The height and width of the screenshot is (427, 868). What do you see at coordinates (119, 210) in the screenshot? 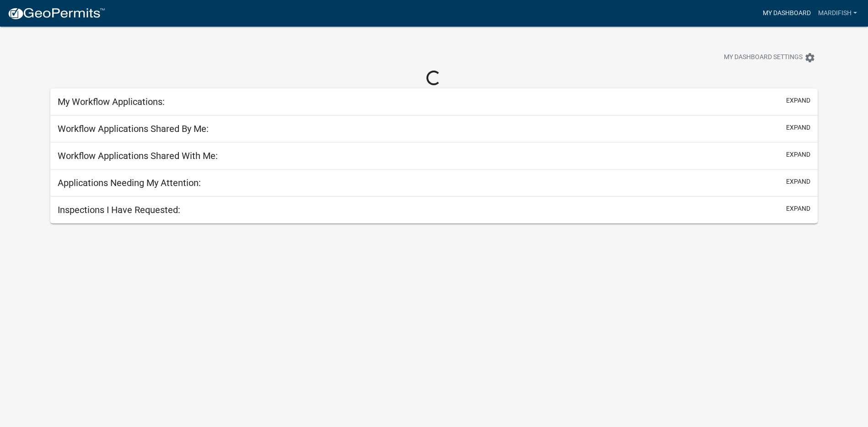
I see `h5: Inspections I Have Requested:` at bounding box center [119, 210].